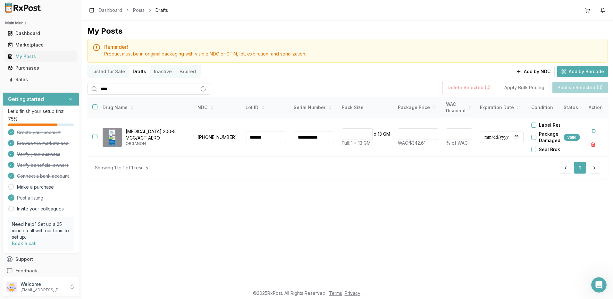  What do you see at coordinates (314, 107) in the screenshot?
I see `div: Serial Number` at bounding box center [314, 107].